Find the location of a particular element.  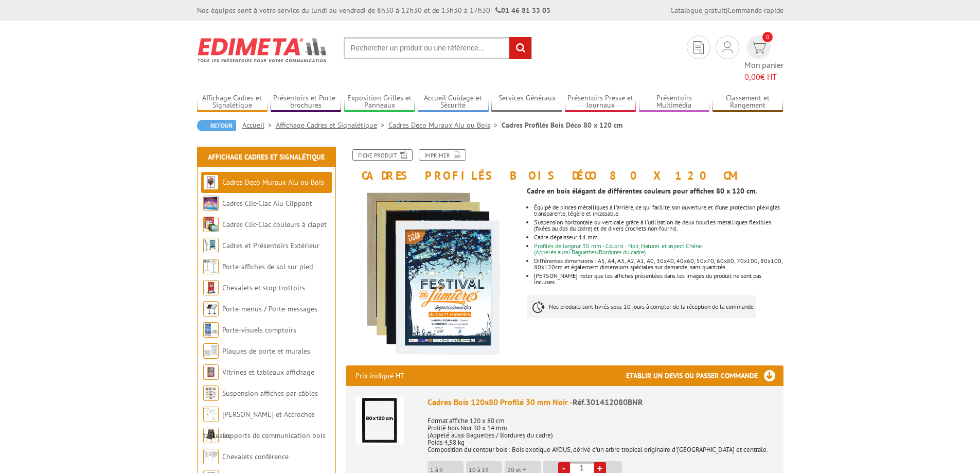

img: Cadres Clic-Clac Alu Clippant is located at coordinates (211, 203).